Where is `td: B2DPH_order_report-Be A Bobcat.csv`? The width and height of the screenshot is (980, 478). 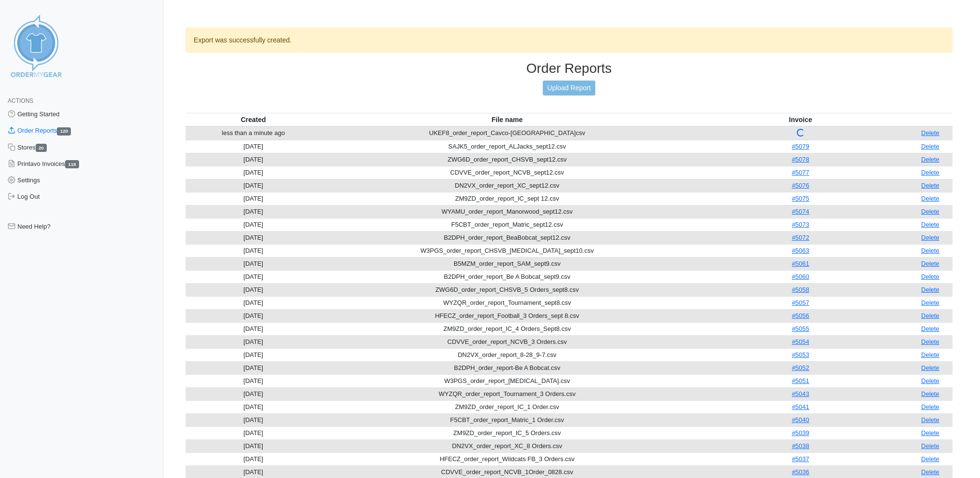 td: B2DPH_order_report-Be A Bobcat.csv is located at coordinates (507, 368).